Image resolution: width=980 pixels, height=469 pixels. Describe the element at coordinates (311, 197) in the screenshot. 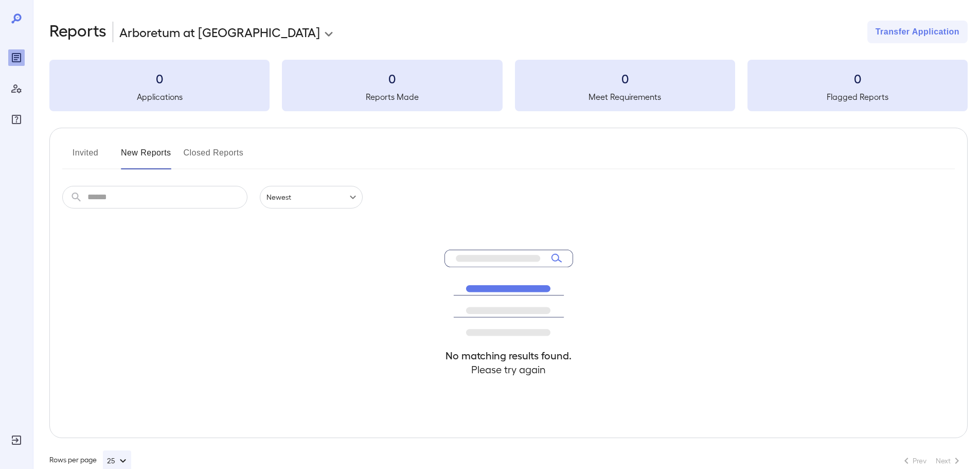

I see `div: Newest` at that location.